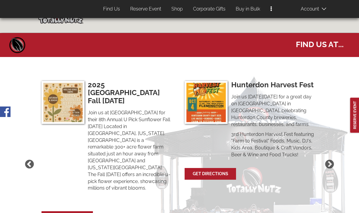 This screenshot has height=213, width=359. I want to click on p: 3rd Hunterdon Harvest Fest featuring "Farm to Festival" Foods, Music, DJ's, Kids Area, Boutique &..., so click(273, 145).